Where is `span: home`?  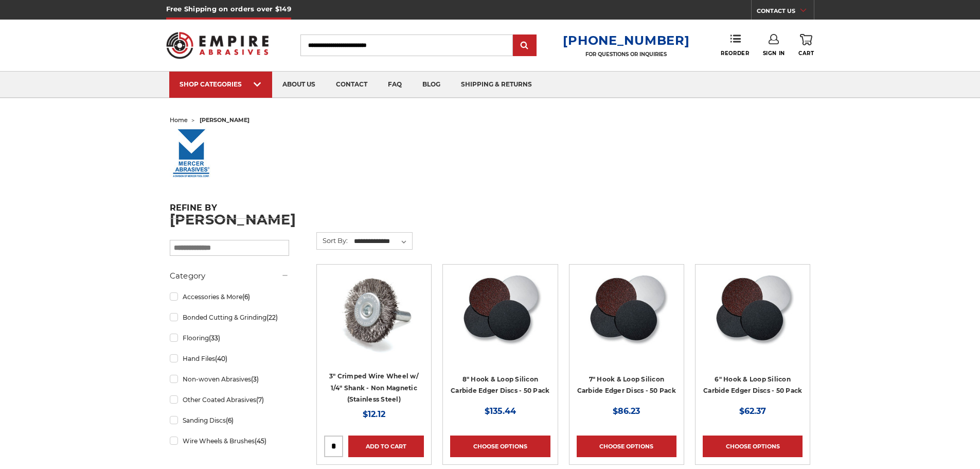 span: home is located at coordinates (179, 120).